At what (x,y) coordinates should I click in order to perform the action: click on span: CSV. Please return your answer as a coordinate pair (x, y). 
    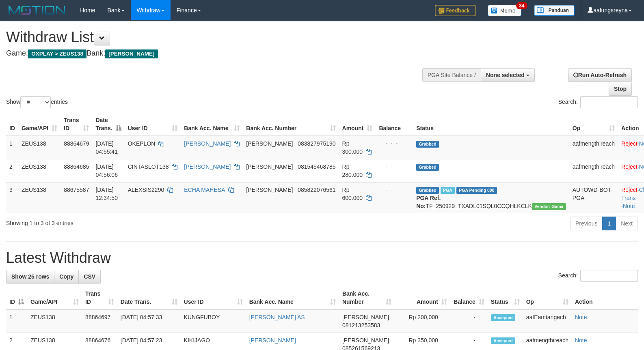
    Looking at the image, I should click on (89, 276).